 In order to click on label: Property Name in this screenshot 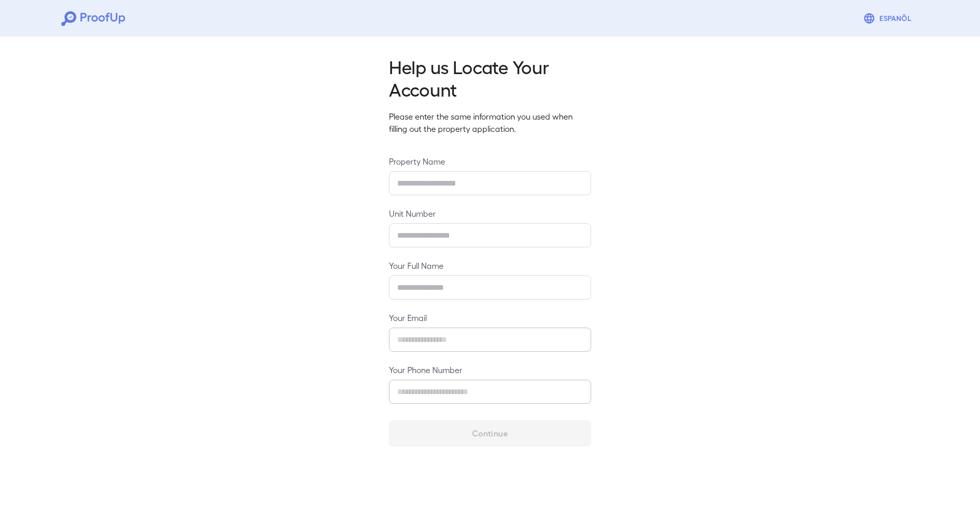, I will do `click(490, 161)`.